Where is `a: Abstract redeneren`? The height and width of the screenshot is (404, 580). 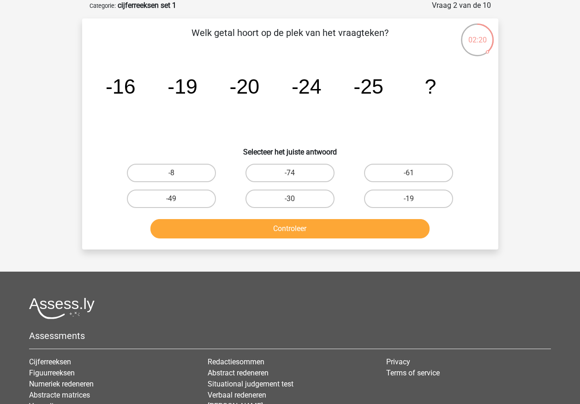 a: Abstract redeneren is located at coordinates (238, 373).